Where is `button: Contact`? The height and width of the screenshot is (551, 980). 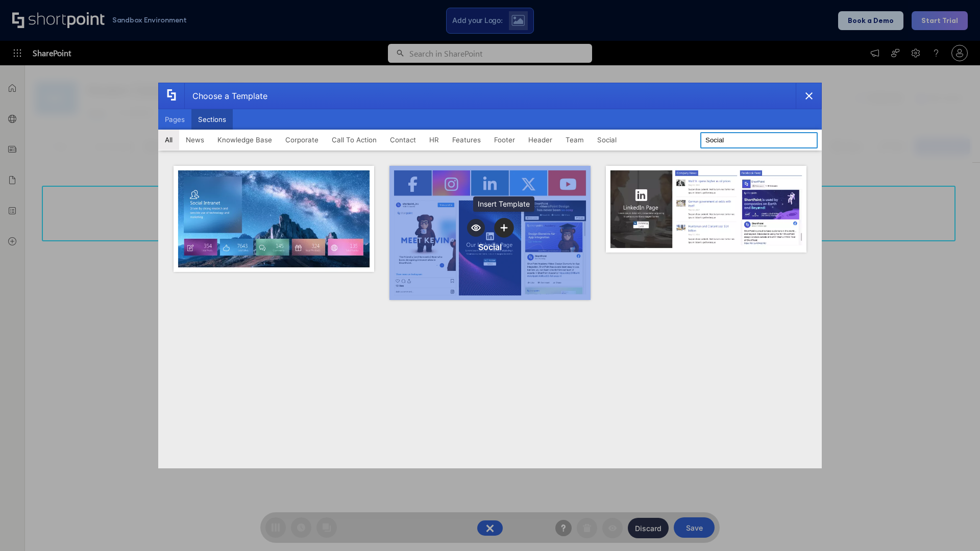
button: Contact is located at coordinates (403, 140).